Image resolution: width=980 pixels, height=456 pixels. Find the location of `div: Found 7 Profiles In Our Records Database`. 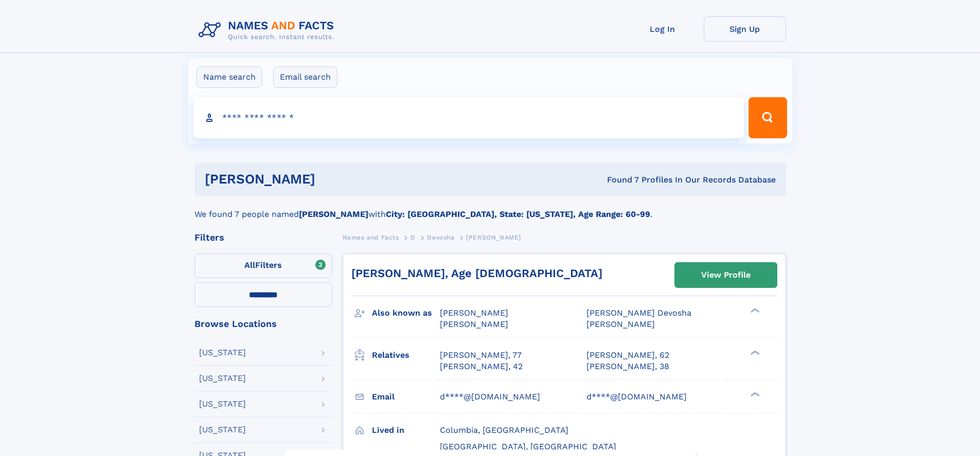

div: Found 7 Profiles In Our Records Database is located at coordinates (619, 180).